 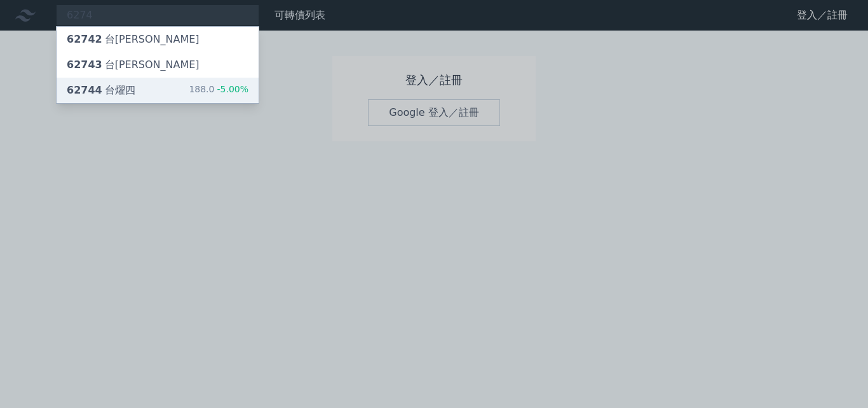 I want to click on a: 62744台燿四 188.0-5.00%, so click(x=157, y=91).